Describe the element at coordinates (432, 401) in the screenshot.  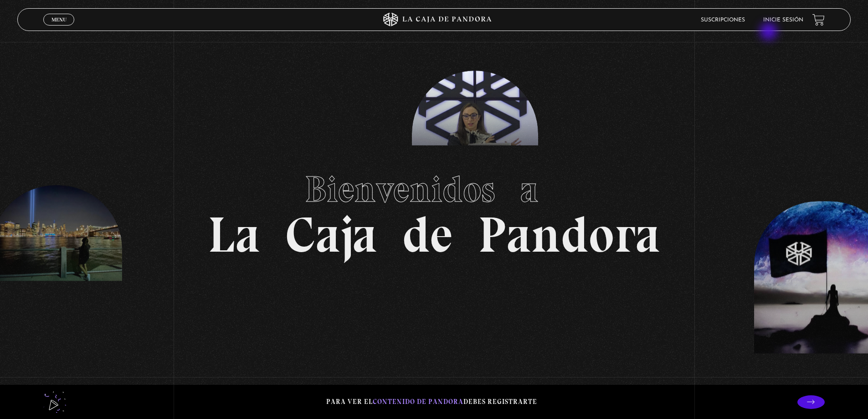
I see `p: Para ver el debes registrarte` at that location.